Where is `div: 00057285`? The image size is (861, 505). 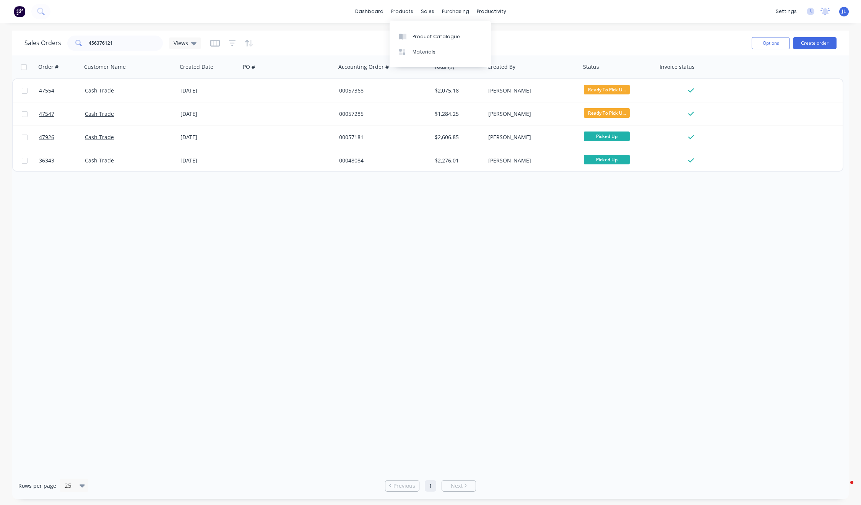
div: 00057285 is located at coordinates (381, 114).